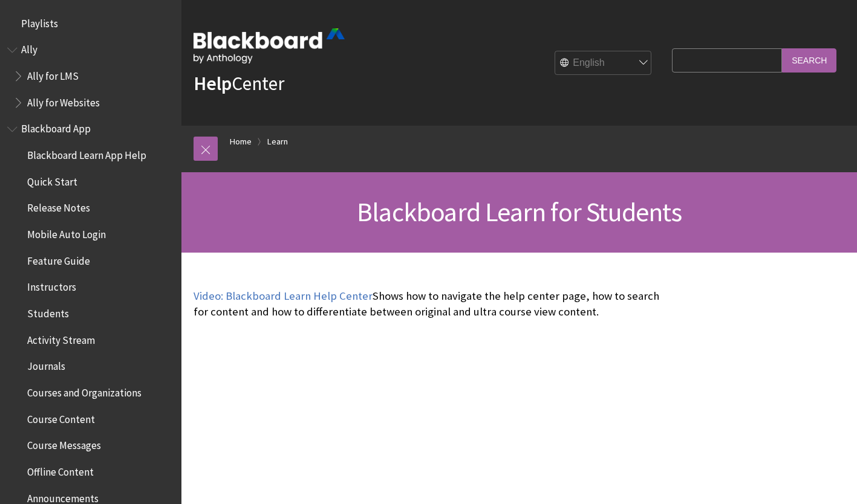  I want to click on span: Mobile Auto Login, so click(66, 232).